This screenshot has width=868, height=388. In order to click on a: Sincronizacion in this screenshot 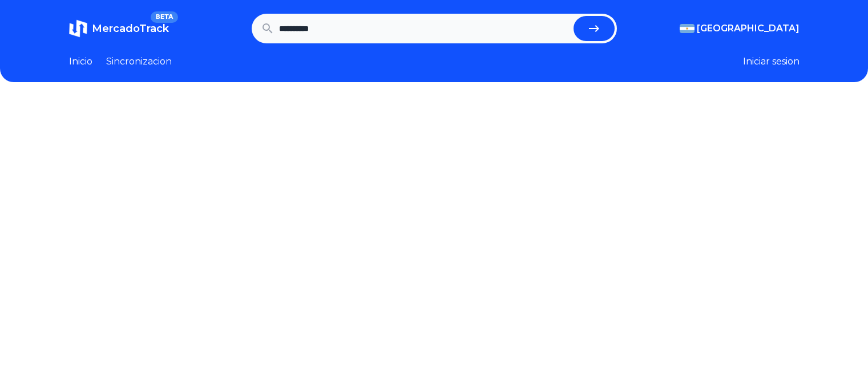, I will do `click(138, 61)`.